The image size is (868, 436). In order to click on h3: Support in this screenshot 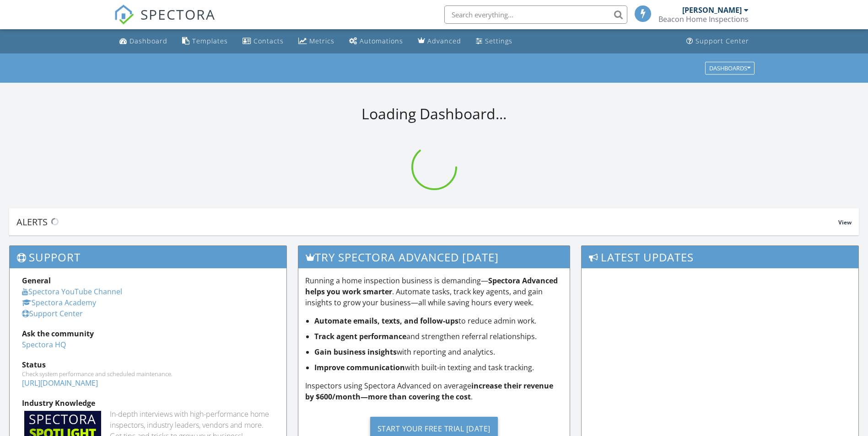, I will do `click(148, 257)`.